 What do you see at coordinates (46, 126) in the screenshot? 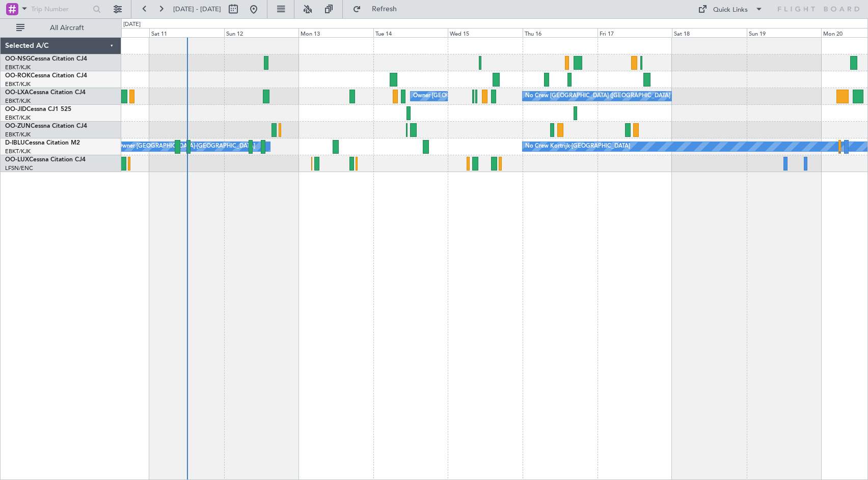
I see `a: OO-ZUNCessna Citation CJ4` at bounding box center [46, 126].